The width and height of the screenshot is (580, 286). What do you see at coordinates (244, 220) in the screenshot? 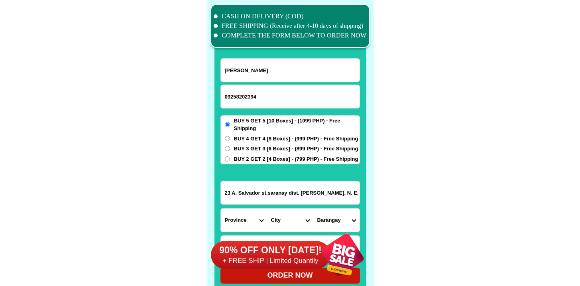
I see `select: Select province` at bounding box center [244, 220].